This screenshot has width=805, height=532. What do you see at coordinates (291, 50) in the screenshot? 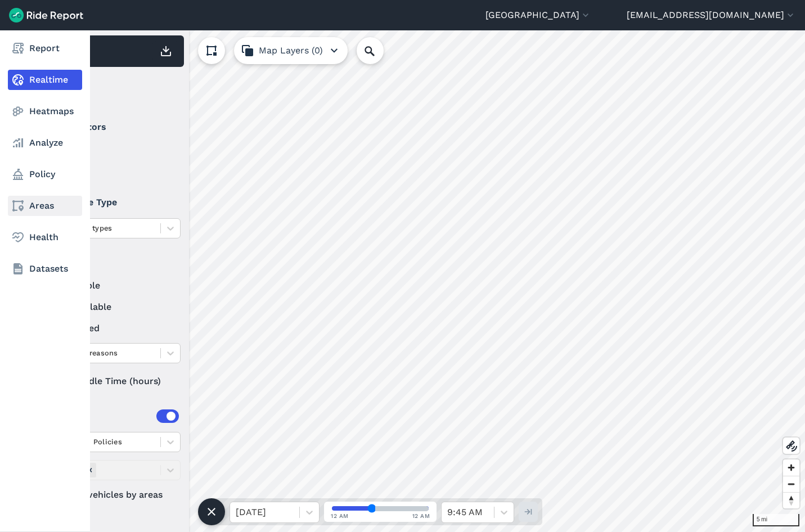
I see `button: Map Layers (0)` at bounding box center [291, 50].